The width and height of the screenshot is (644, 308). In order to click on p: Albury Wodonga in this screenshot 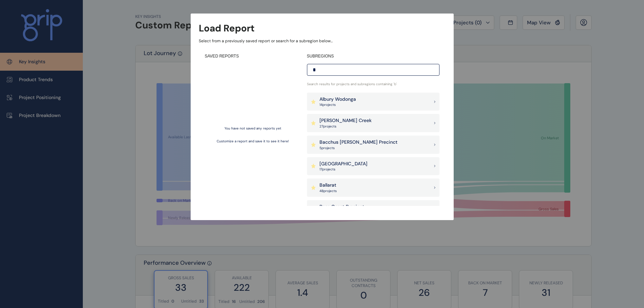, I will do `click(338, 99)`.